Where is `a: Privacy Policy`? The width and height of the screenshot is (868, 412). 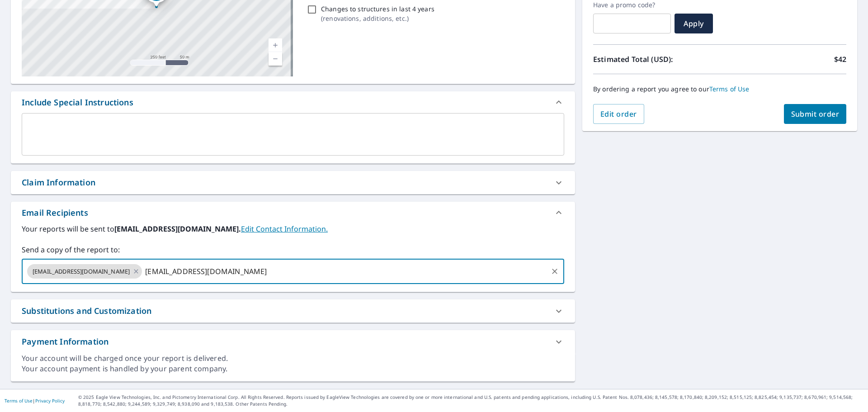 a: Privacy Policy is located at coordinates (50, 401).